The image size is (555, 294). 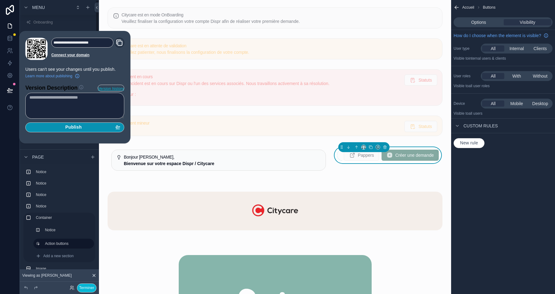 I want to click on div: Domain and Custom Link, so click(x=88, y=49).